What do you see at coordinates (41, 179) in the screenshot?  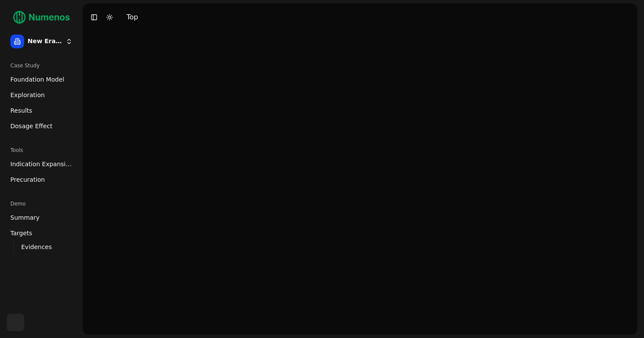 I see `a: Precuration` at bounding box center [41, 179].